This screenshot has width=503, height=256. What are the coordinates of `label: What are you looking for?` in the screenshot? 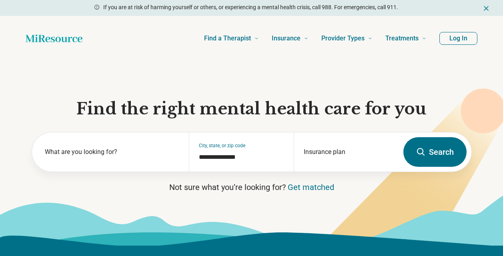 It's located at (112, 152).